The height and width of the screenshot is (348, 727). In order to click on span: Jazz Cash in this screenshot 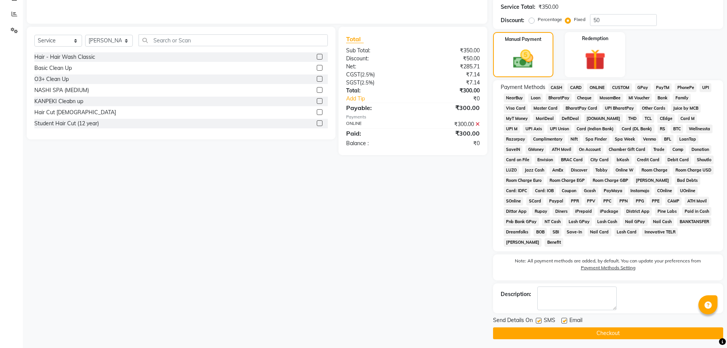, I will do `click(534, 170)`.